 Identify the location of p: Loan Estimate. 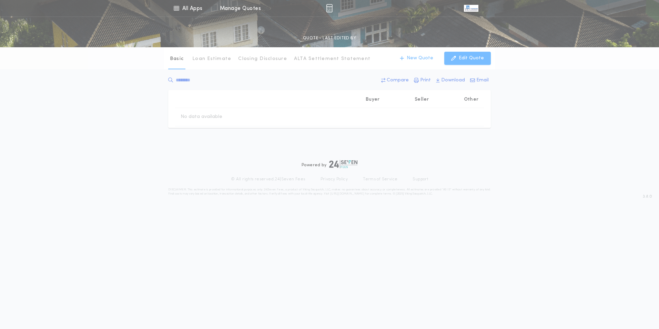
(212, 59).